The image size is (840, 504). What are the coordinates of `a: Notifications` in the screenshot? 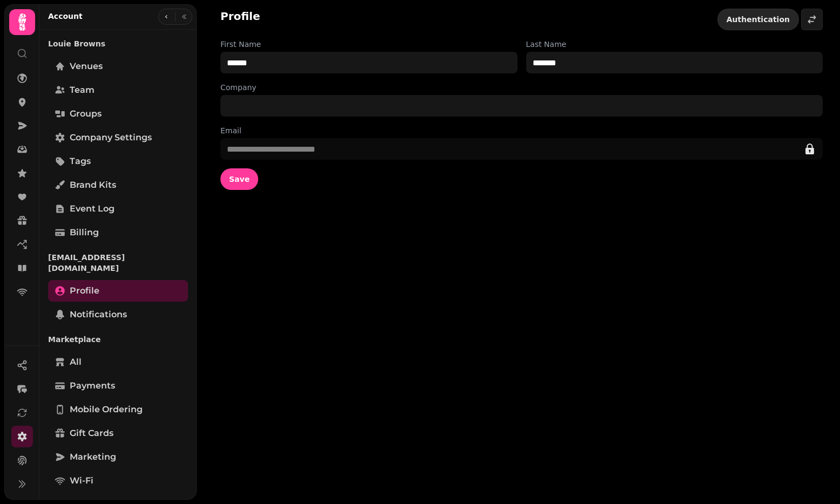 It's located at (118, 315).